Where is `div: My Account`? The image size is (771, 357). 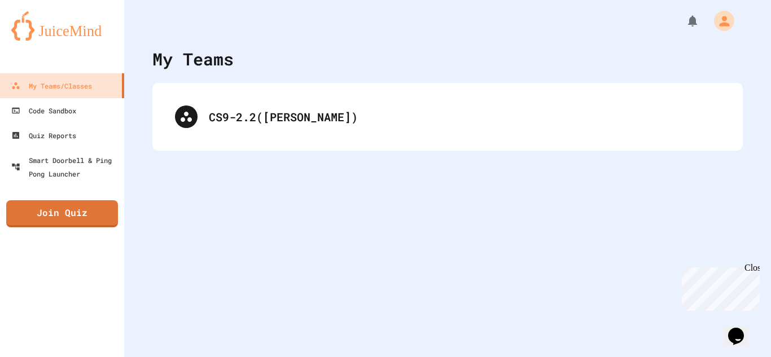 div: My Account is located at coordinates (720, 21).